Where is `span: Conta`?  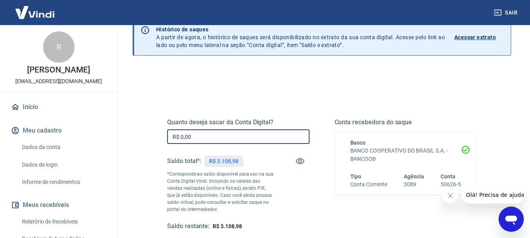 span: Conta is located at coordinates (448, 177).